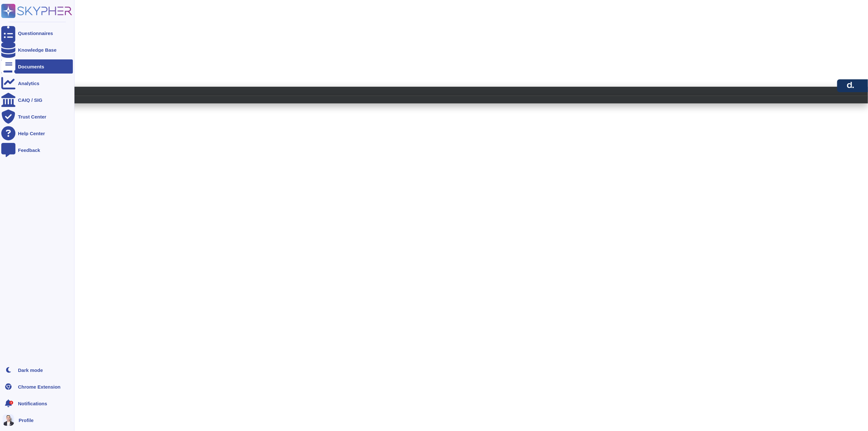 This screenshot has height=431, width=868. I want to click on a: CAIQ / SIG, so click(37, 100).